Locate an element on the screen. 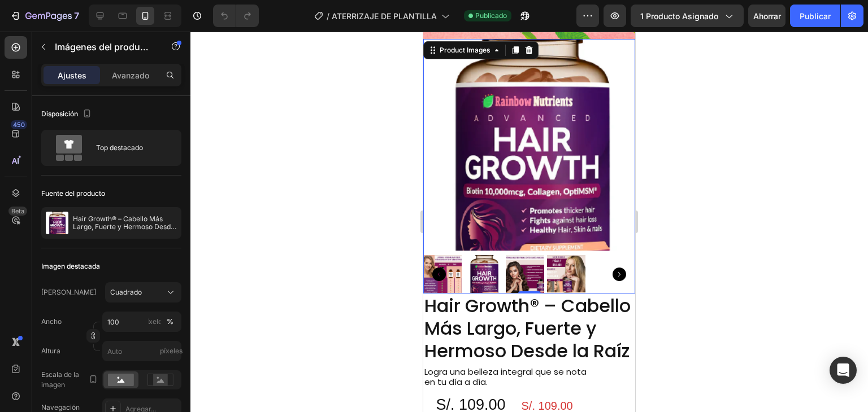 The height and width of the screenshot is (412, 868). font: Navegación is located at coordinates (61, 407).